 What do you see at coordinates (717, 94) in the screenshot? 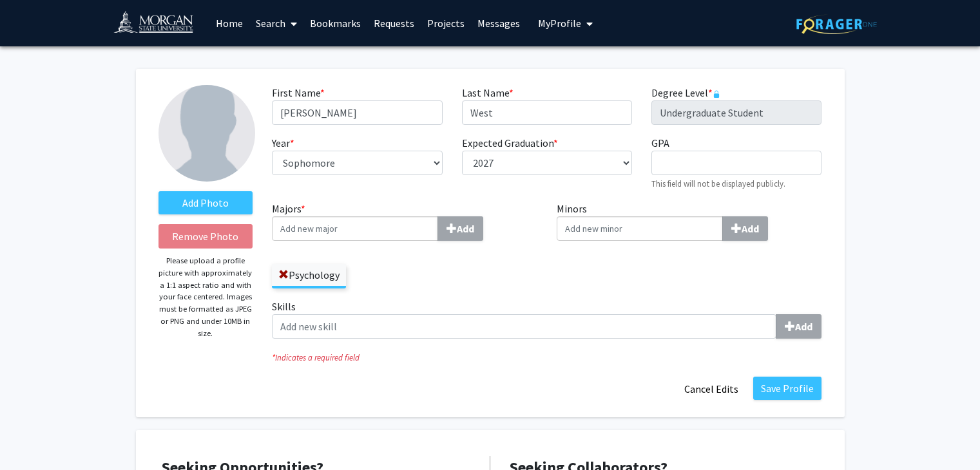
I see `svg: This information is provided and automatically updated by Morgan State University and is not edit...` at bounding box center [717, 94].